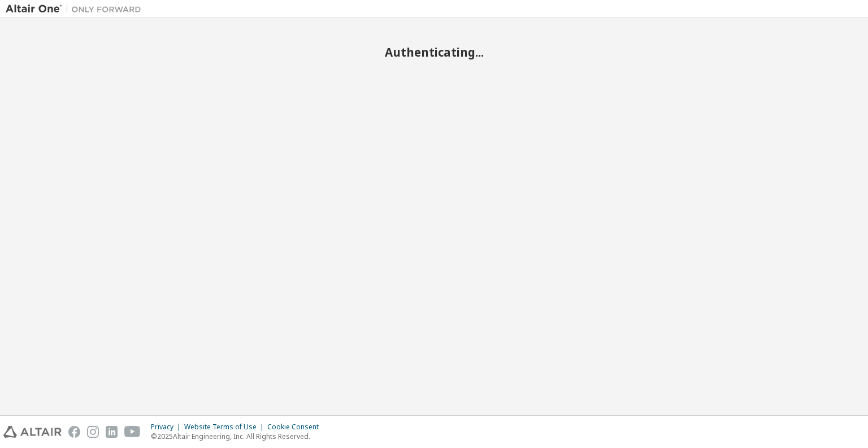  Describe the element at coordinates (225, 426) in the screenshot. I see `div: Website Terms of Use` at that location.